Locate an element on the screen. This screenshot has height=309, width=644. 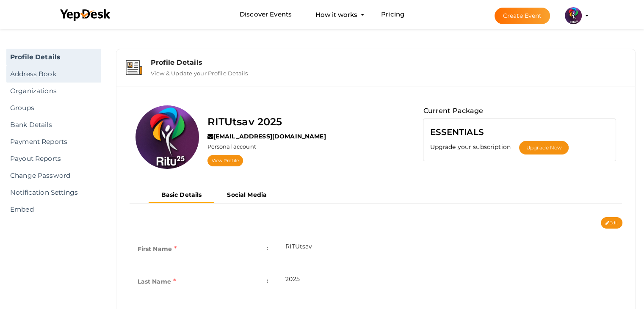
button: Create Event is located at coordinates (522, 16).